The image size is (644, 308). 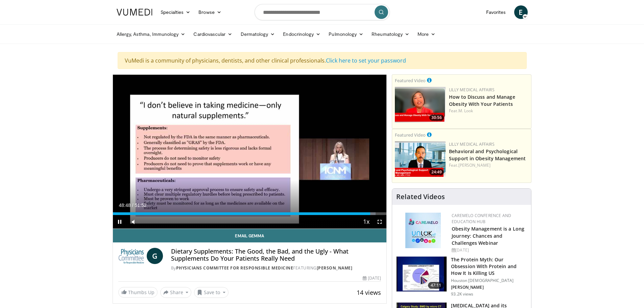 I want to click on span: 24:49, so click(x=436, y=172).